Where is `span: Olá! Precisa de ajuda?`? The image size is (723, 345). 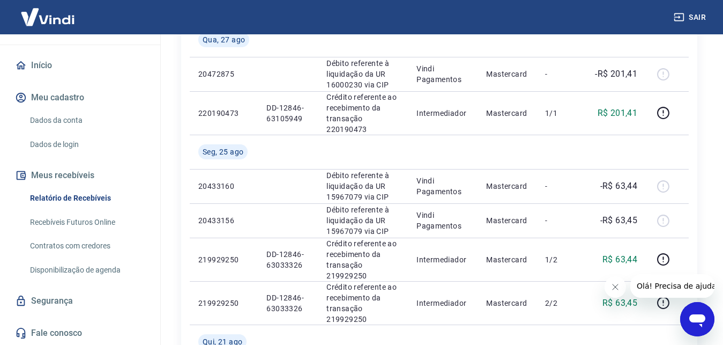 span: Olá! Precisa de ajuda? is located at coordinates (48, 12).